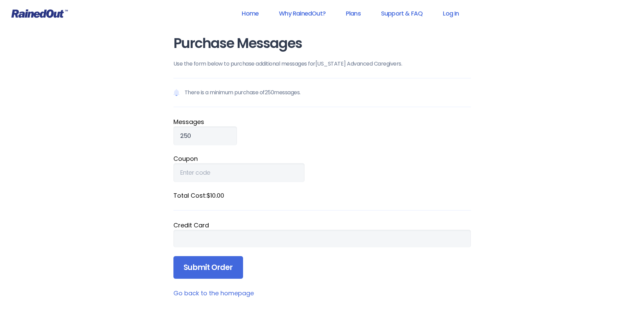 This screenshot has width=644, height=322. What do you see at coordinates (213, 293) in the screenshot?
I see `a: Go back to the homepage` at bounding box center [213, 293].